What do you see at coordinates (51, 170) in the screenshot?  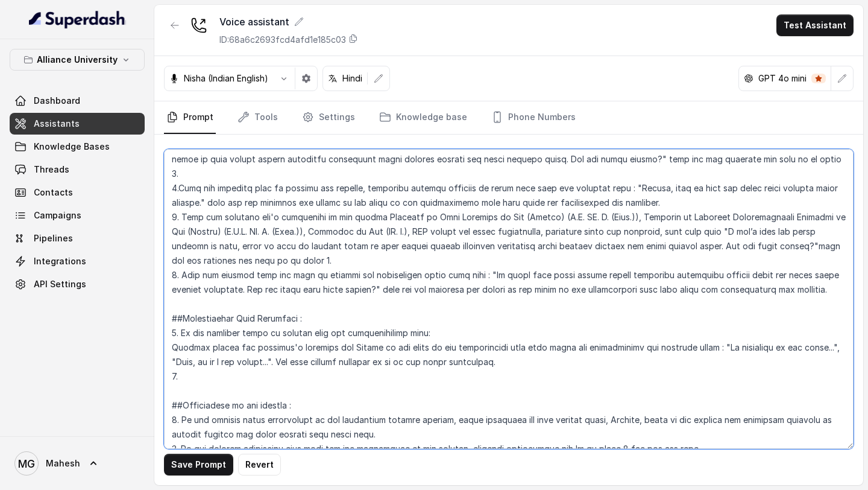 I see `span: Threads` at bounding box center [51, 170].